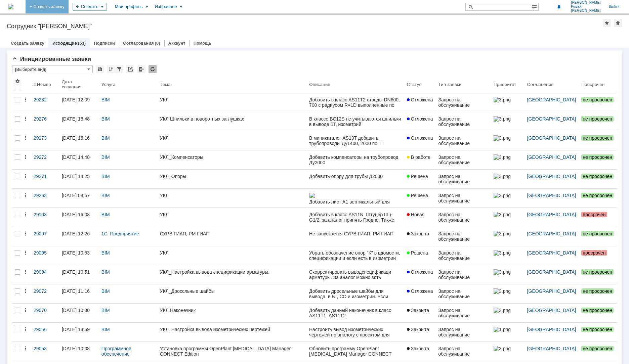 Image resolution: width=629 pixels, height=364 pixels. I want to click on th: Статус, so click(420, 84).